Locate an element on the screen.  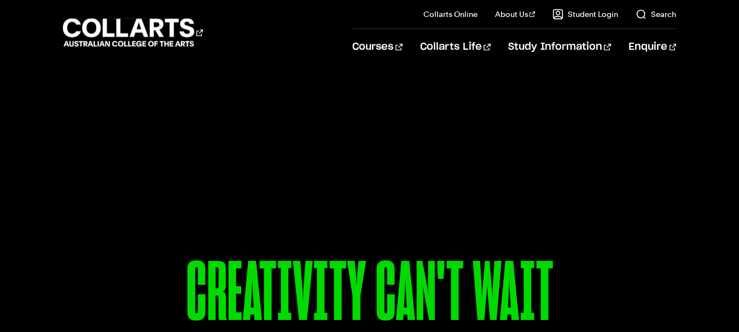
a: Search is located at coordinates (656, 14).